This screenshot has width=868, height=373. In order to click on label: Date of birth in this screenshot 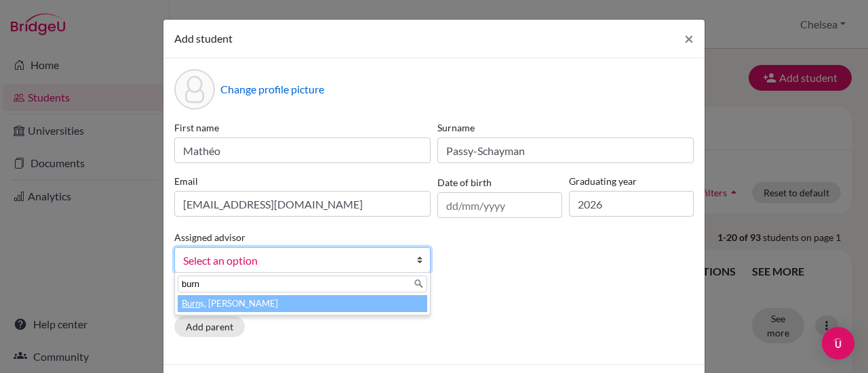, I will do `click(465, 182)`.